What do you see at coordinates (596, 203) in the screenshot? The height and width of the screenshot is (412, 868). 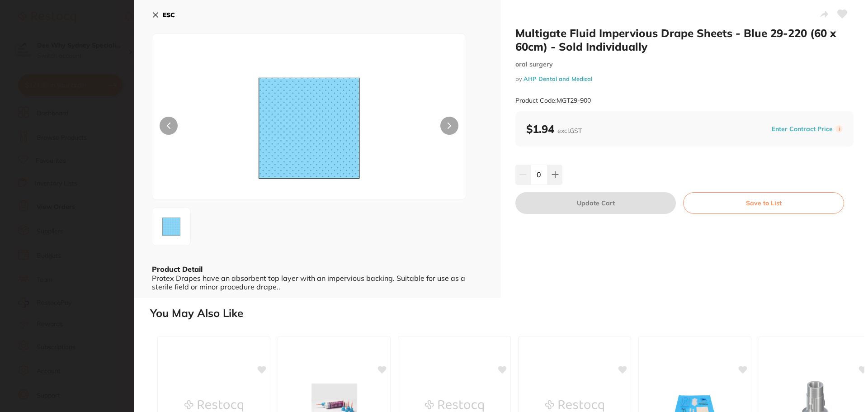 I see `button: Update Cart` at bounding box center [596, 203].